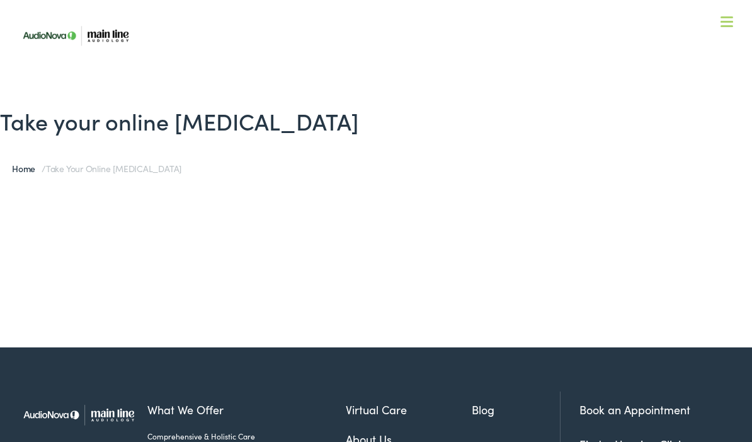 This screenshot has height=442, width=752. Describe the element at coordinates (81, 414) in the screenshot. I see `img: Main Line Audiology` at that location.